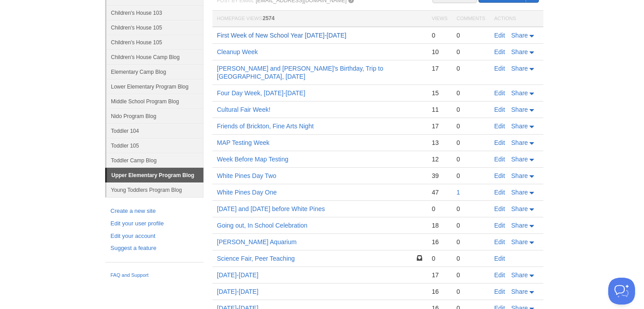 The height and width of the screenshot is (309, 644). I want to click on a: Lower Elementary Program Blog, so click(155, 86).